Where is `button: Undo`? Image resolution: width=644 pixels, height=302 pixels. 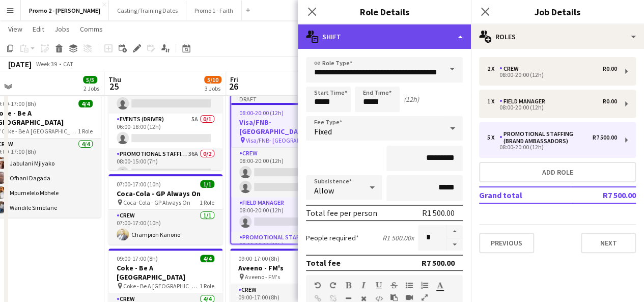
button: Undo is located at coordinates (317, 285).